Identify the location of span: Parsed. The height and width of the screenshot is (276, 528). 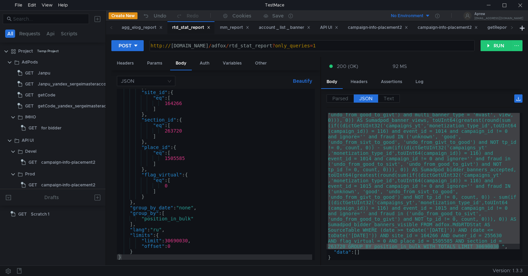
(340, 99).